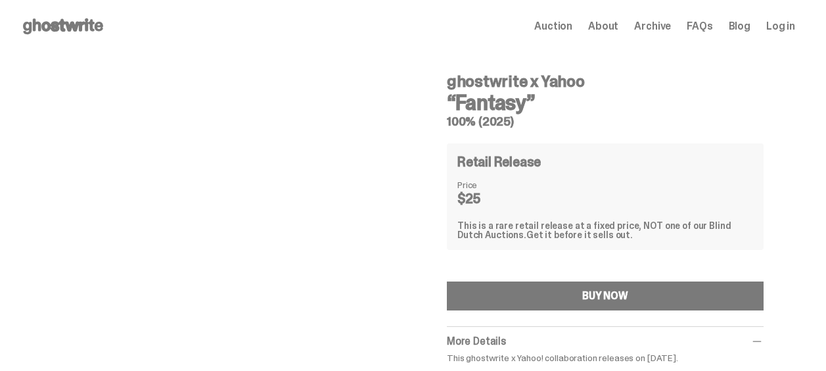 The width and height of the screenshot is (826, 371). Describe the element at coordinates (605, 296) in the screenshot. I see `div: BUY NOW` at that location.